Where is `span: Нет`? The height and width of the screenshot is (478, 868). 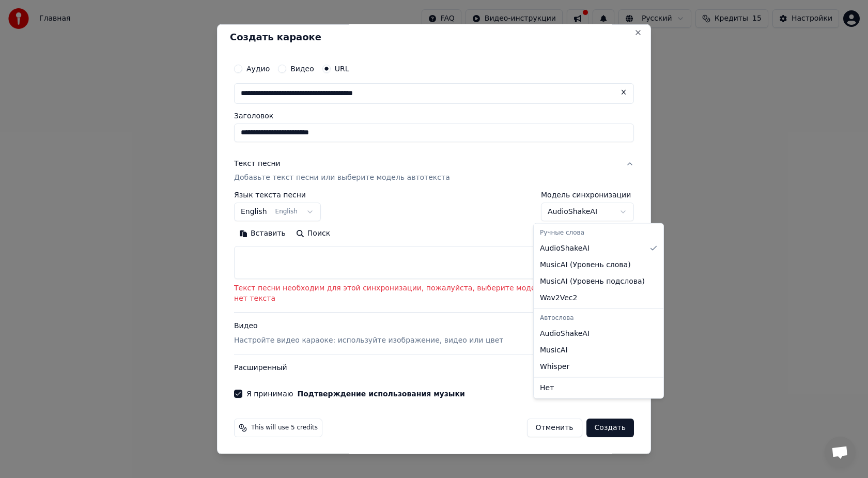
span: Нет is located at coordinates (547, 388).